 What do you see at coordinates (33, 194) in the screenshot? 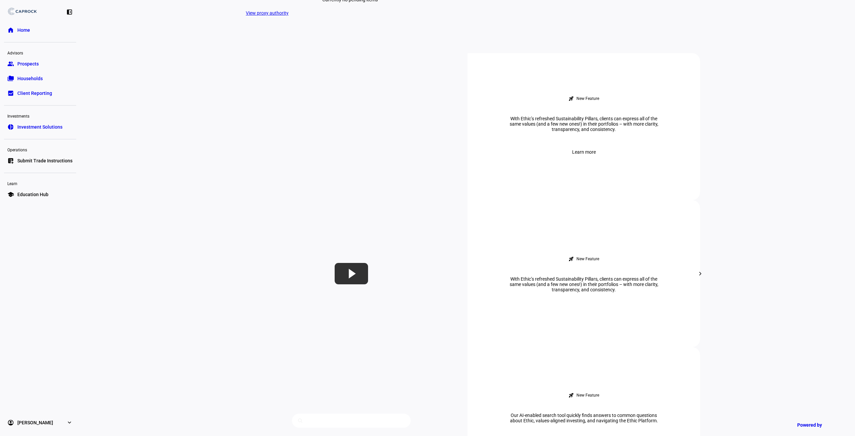
I see `span: Education Hub` at bounding box center [33, 194].